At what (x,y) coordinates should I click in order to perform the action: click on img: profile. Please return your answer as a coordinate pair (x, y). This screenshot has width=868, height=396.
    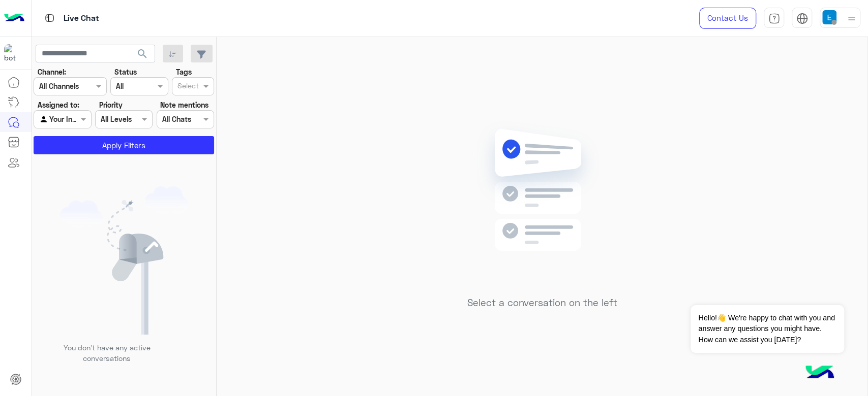
    Looking at the image, I should click on (851, 18).